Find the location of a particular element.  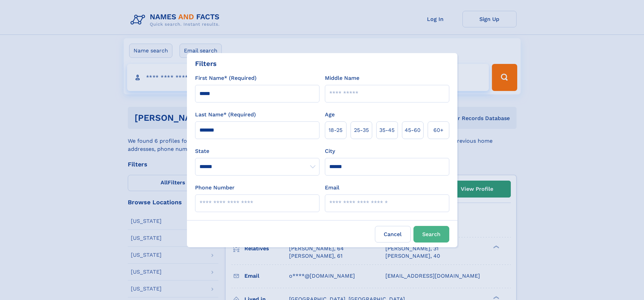

label: First Name* (Required) is located at coordinates (226, 78).